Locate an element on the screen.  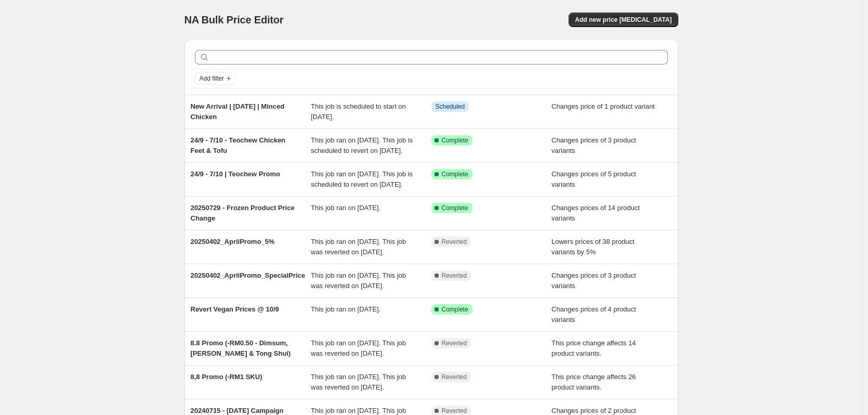
span: Scheduled is located at coordinates (450, 107).